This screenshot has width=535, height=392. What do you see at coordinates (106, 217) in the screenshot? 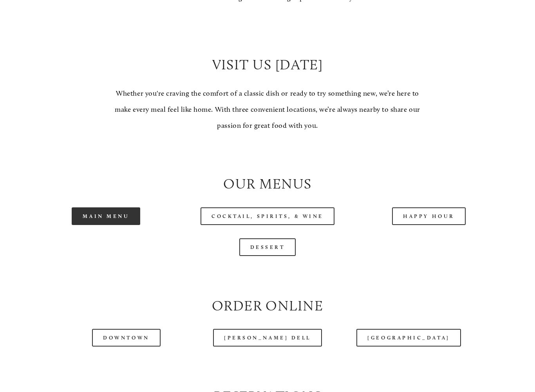
I see `a: Main Menu` at bounding box center [106, 217].